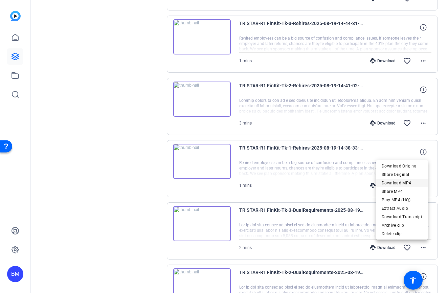  What do you see at coordinates (402, 208) in the screenshot?
I see `span: Extract Audio` at bounding box center [402, 208].